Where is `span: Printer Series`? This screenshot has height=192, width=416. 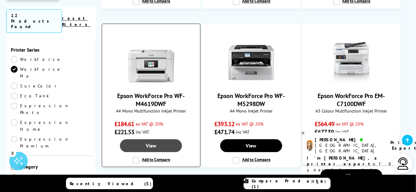
span: Printer Series is located at coordinates (51, 50).